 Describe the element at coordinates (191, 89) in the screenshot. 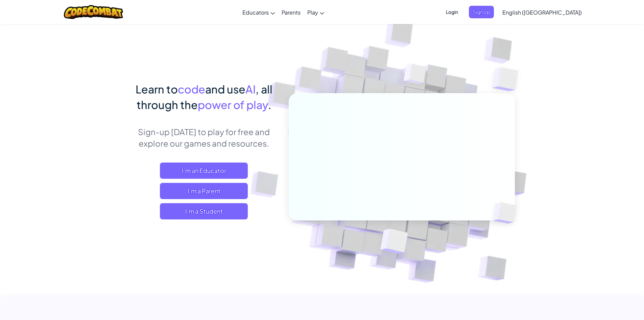

I see `span: code` at that location.